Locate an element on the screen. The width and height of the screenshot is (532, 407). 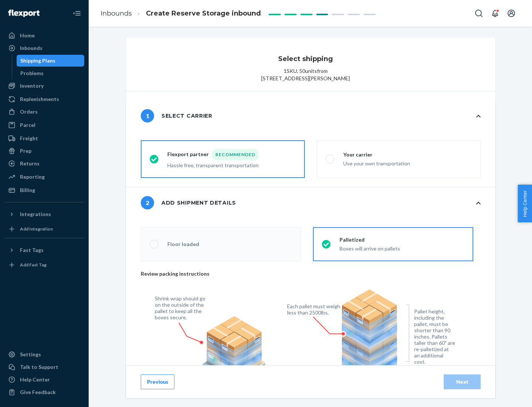
h3: Select shipping is located at coordinates (305, 59).